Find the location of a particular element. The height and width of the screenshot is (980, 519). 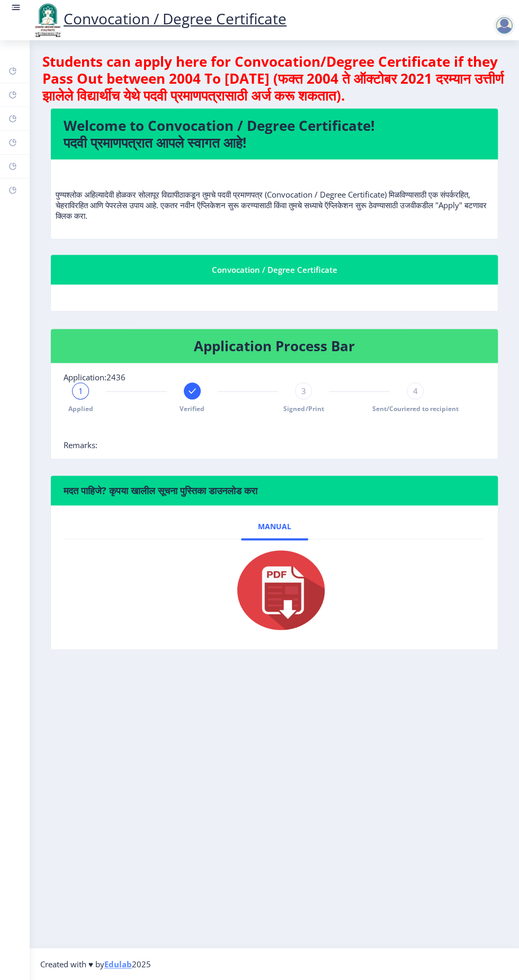

div: Convocation / Degree Certificate is located at coordinates (274, 270).